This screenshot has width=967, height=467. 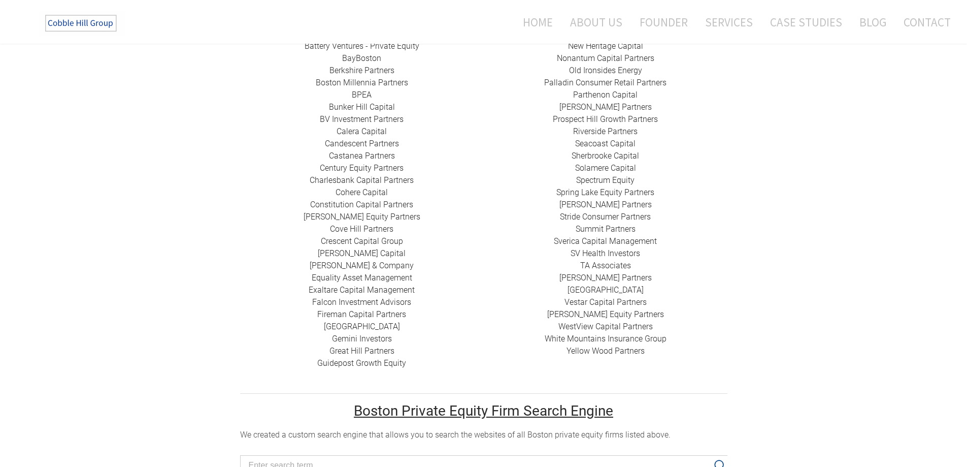 I want to click on a: BV Investment Partners, so click(x=361, y=119).